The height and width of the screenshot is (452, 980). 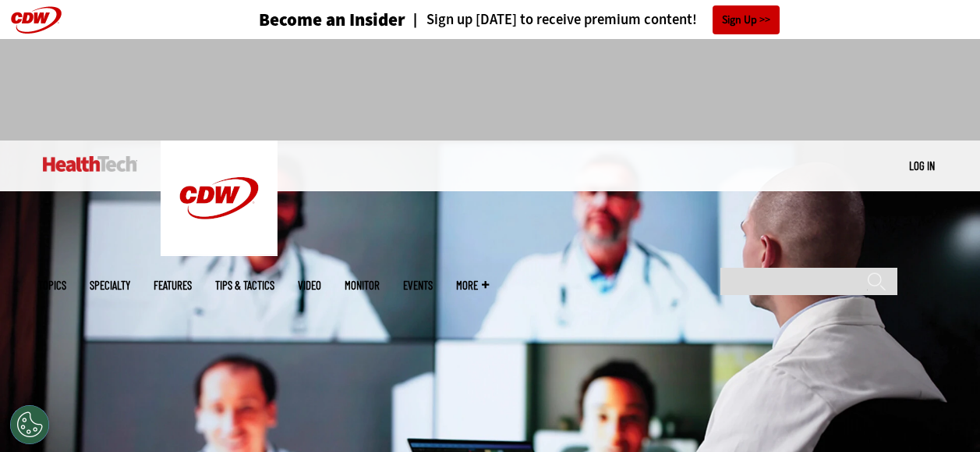 What do you see at coordinates (309, 284) in the screenshot?
I see `a: Video` at bounding box center [309, 284].